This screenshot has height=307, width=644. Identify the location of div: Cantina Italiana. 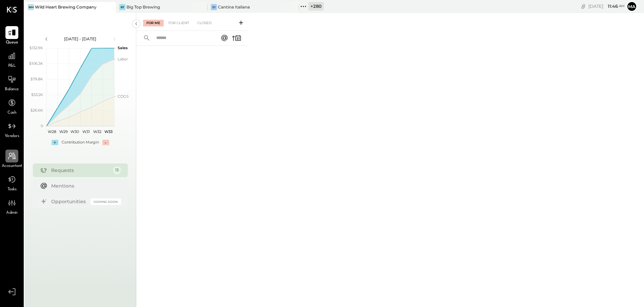
(234, 7).